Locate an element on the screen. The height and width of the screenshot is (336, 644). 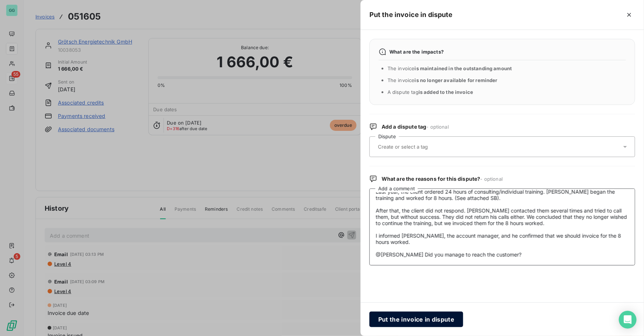
div: Open Intercom Messenger is located at coordinates (627, 319).